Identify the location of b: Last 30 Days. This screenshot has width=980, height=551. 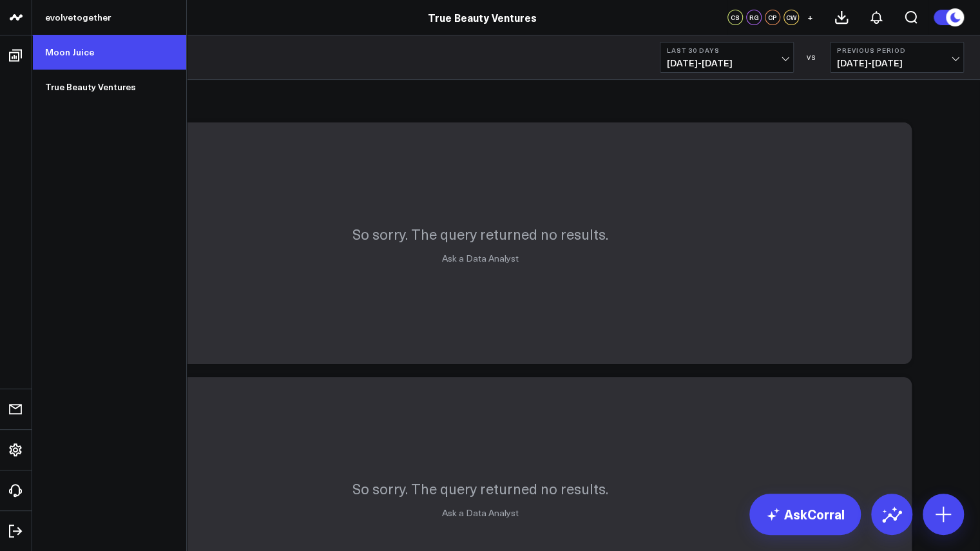
(727, 50).